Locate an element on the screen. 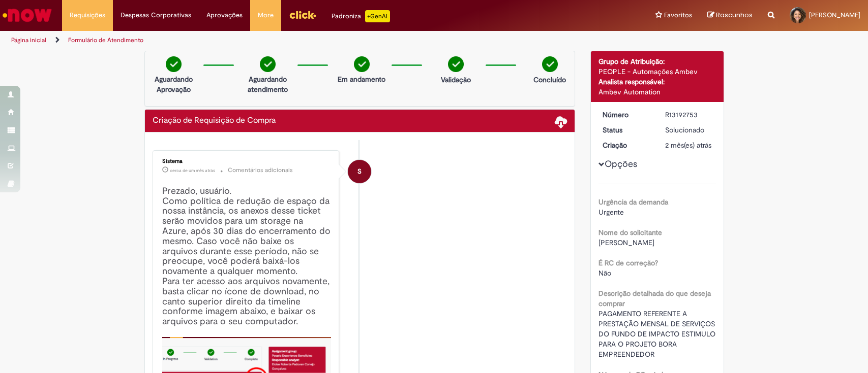 The width and height of the screenshot is (868, 373). span: Urgente is located at coordinates (611, 213).